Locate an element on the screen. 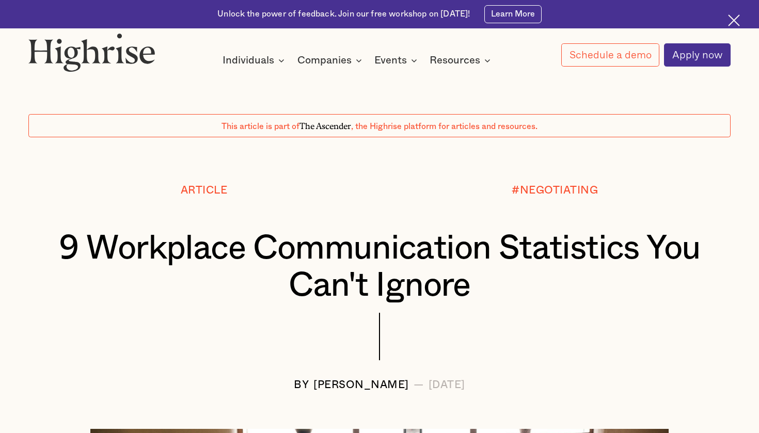  img: Cross icon is located at coordinates (734, 20).